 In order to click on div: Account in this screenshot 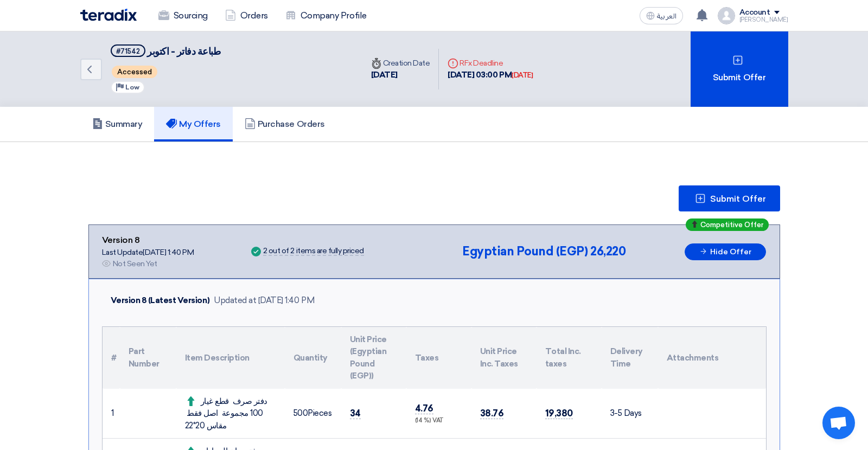, I will do `click(755, 13)`.